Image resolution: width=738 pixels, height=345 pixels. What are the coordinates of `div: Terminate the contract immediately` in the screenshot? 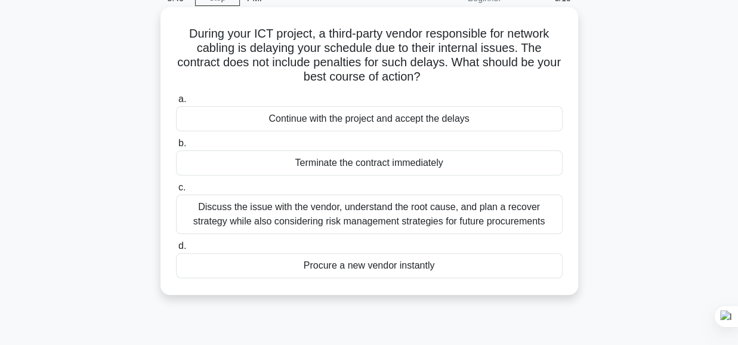 It's located at (369, 163).